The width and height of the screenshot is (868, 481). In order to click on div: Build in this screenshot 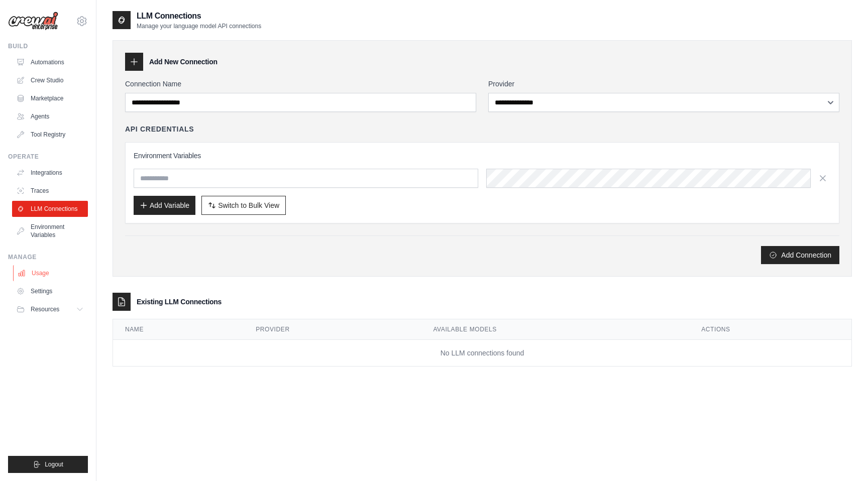, I will do `click(48, 46)`.